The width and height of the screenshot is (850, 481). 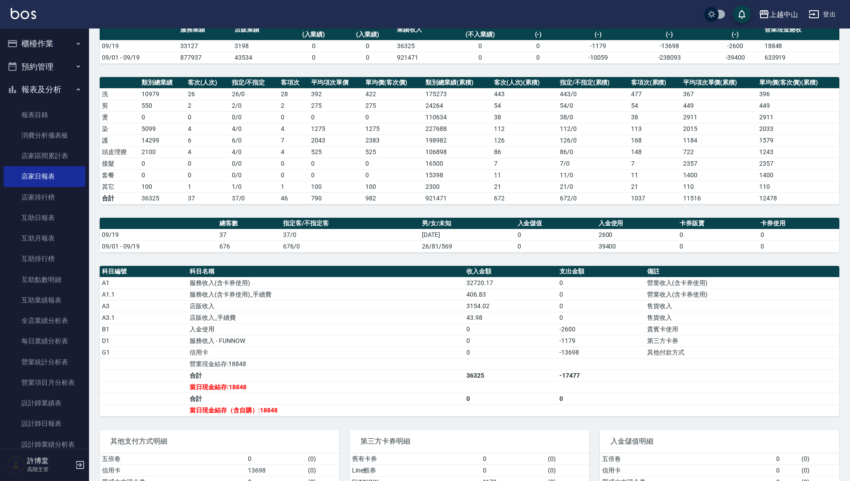 What do you see at coordinates (669, 46) in the screenshot?
I see `td: -13698` at bounding box center [669, 46].